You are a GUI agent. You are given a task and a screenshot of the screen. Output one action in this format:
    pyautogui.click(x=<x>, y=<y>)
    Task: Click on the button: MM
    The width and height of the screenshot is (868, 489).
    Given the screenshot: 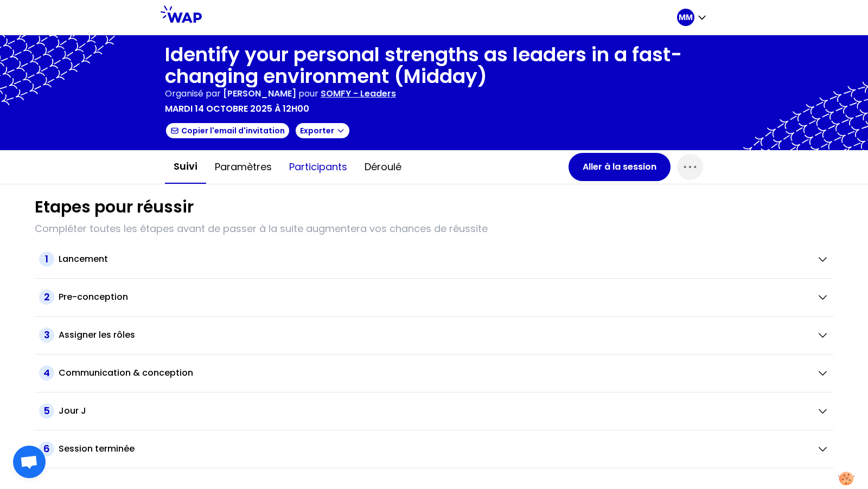 What is the action you would take?
    pyautogui.click(x=693, y=18)
    